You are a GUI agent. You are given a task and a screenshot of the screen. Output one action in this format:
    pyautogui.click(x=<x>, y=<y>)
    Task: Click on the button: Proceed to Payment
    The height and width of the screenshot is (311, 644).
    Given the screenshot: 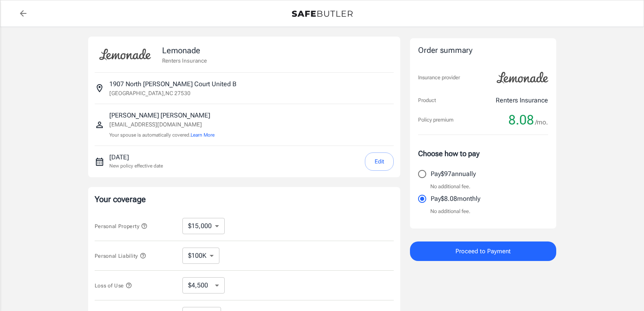 What is the action you would take?
    pyautogui.click(x=483, y=251)
    